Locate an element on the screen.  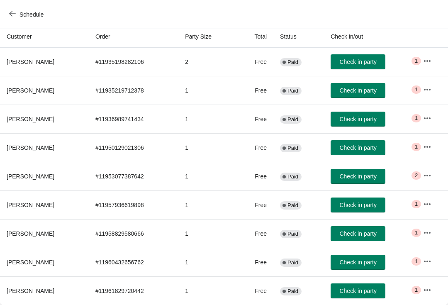
td: 2 is located at coordinates (207, 62).